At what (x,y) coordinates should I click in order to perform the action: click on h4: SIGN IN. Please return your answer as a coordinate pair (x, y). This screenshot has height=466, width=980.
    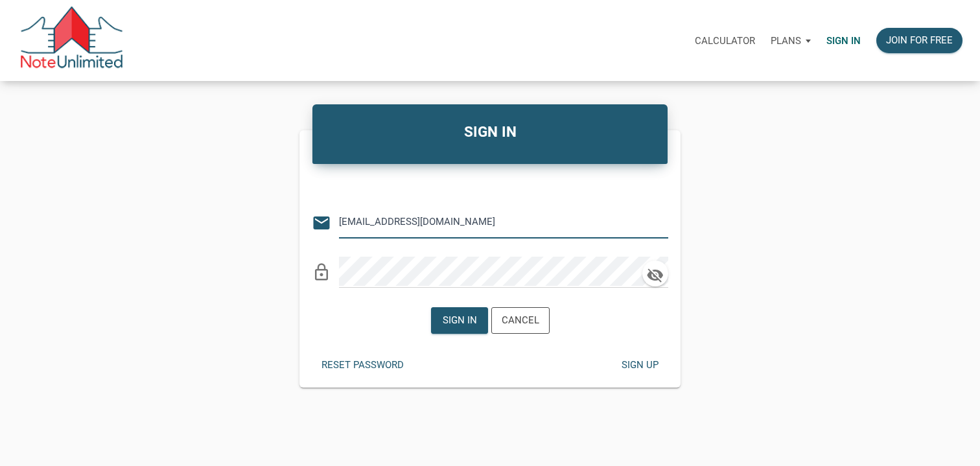
    Looking at the image, I should click on (490, 132).